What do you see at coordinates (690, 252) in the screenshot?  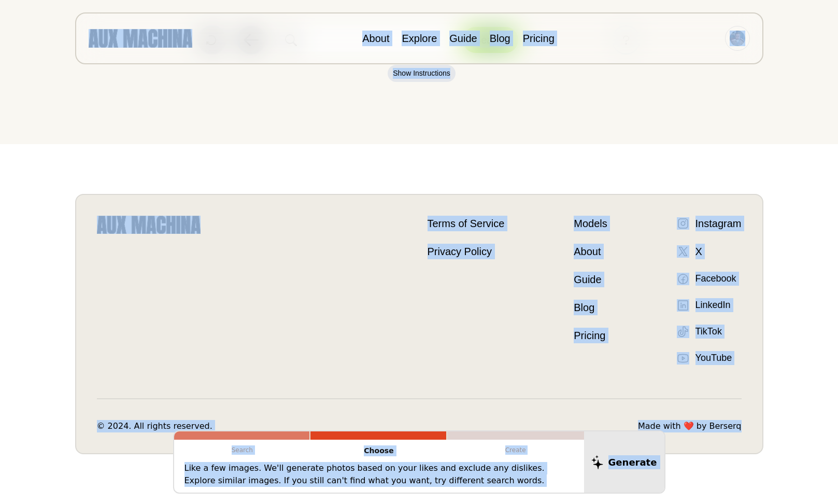 I see `a: X` at bounding box center [690, 252].